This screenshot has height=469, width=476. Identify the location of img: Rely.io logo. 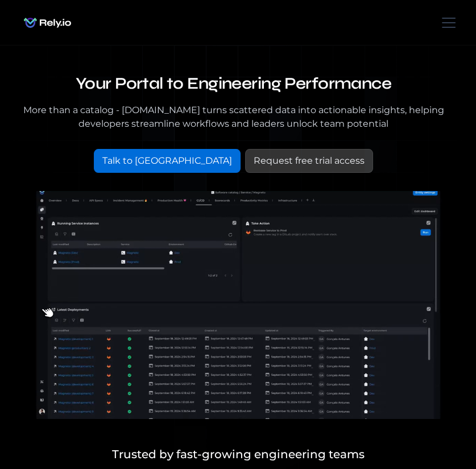
(47, 23).